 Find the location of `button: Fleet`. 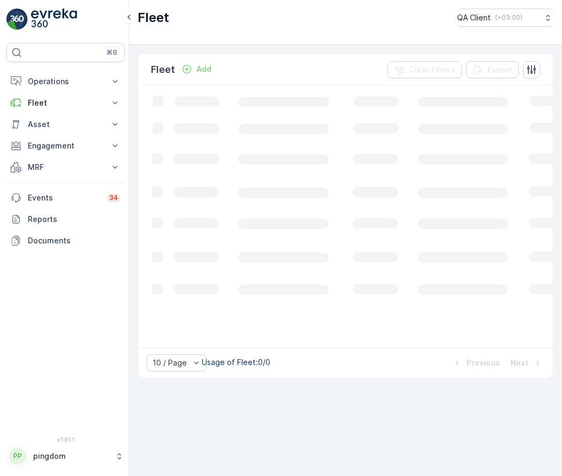

button: Fleet is located at coordinates (65, 103).